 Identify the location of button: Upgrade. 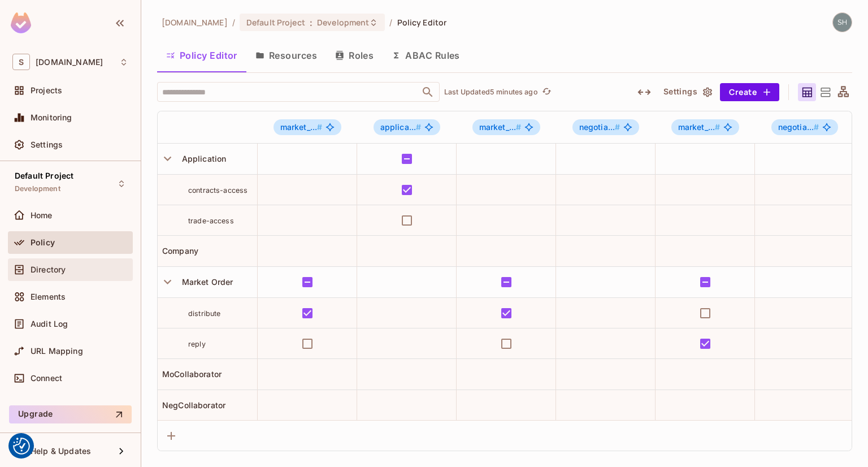
(70, 415).